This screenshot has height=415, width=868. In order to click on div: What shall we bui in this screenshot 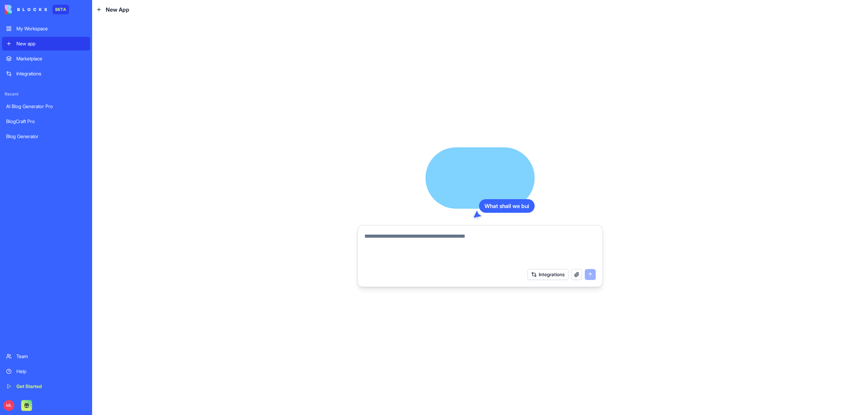, I will do `click(507, 206)`.